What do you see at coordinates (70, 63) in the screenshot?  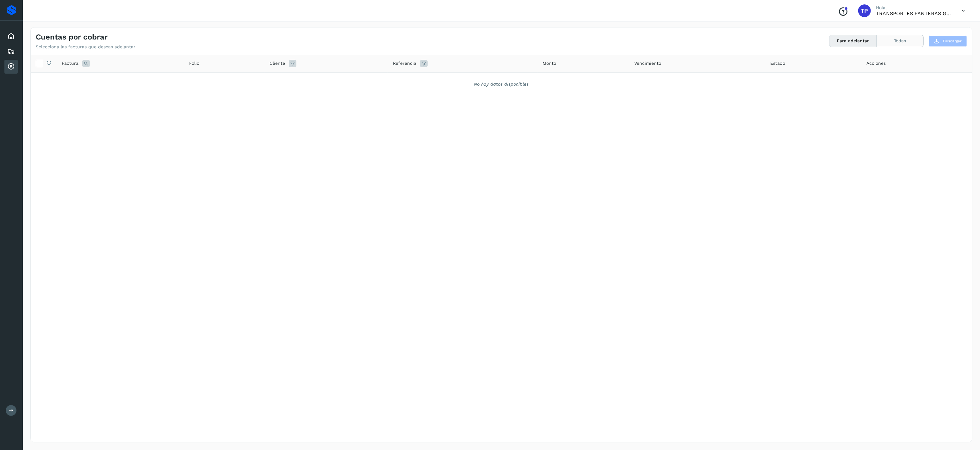 I see `span: Factura` at bounding box center [70, 63].